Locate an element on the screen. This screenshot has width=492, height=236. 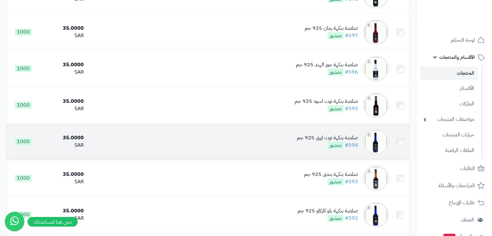
a: خيارات المنتجات is located at coordinates (448, 135).